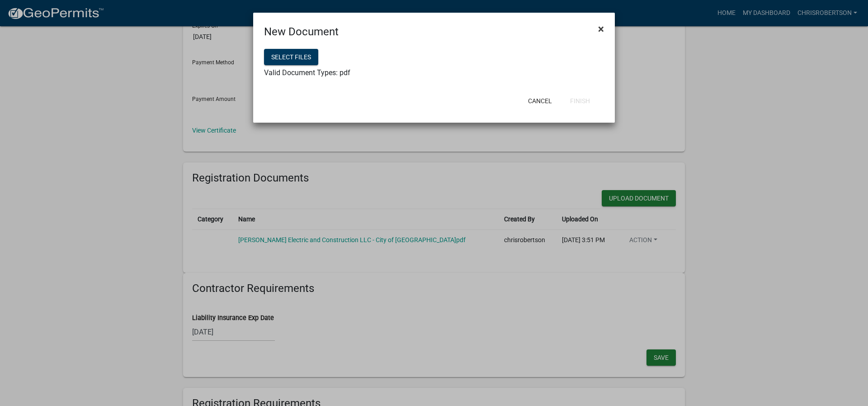  What do you see at coordinates (601, 29) in the screenshot?
I see `button: Close` at bounding box center [601, 29].